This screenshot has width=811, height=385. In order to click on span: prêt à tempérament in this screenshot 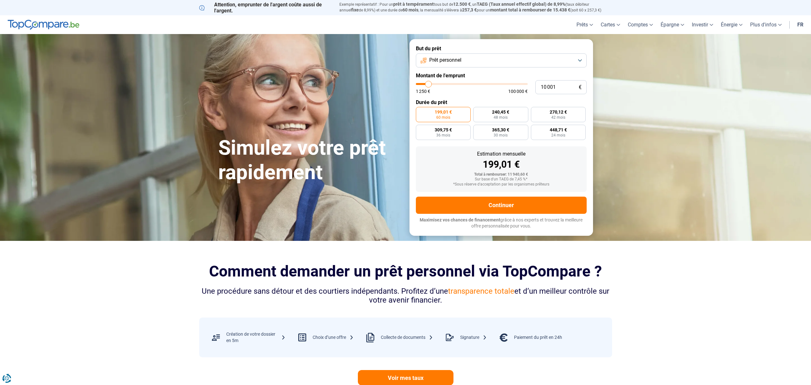, I will do `click(413, 4)`.